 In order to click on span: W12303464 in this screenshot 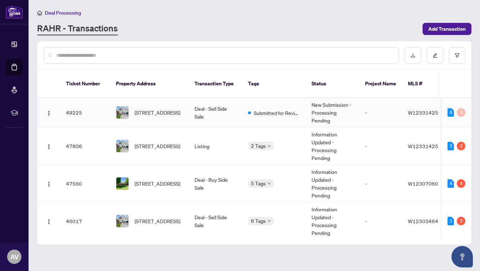, I will do `click(423, 221)`.